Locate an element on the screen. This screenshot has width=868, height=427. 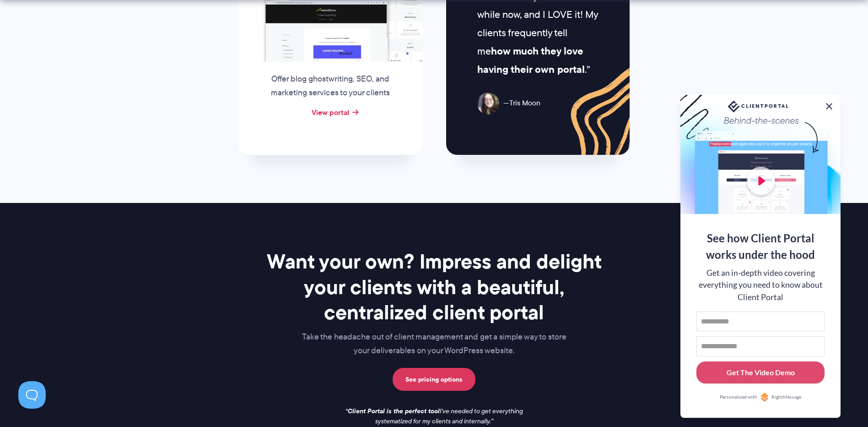
p: I've needed to get everything systematized for my clients and internally. is located at coordinates (434, 416).